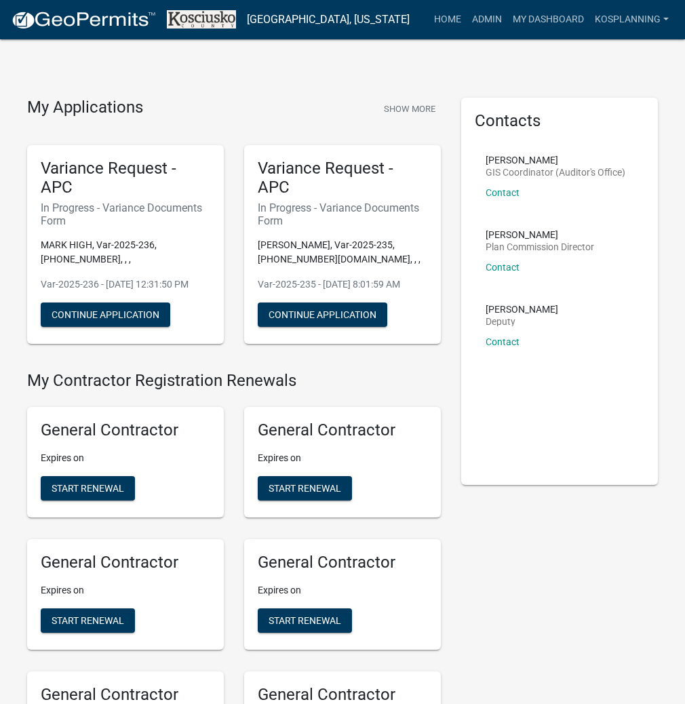 Image resolution: width=685 pixels, height=704 pixels. I want to click on h5: Contacts, so click(560, 121).